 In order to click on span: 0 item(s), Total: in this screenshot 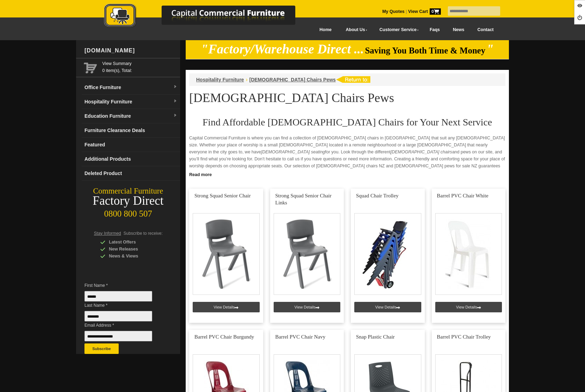, I will do `click(139, 67)`.